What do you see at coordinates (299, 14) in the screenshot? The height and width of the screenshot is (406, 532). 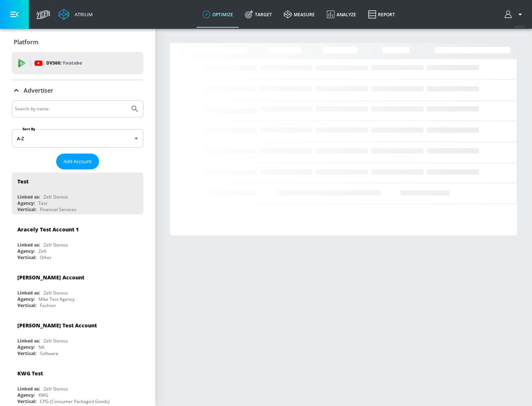 I see `a: measure` at bounding box center [299, 14].